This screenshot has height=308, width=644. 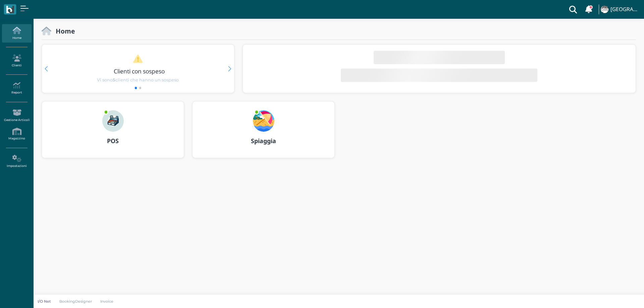 I want to click on a: Clienti, so click(x=16, y=61).